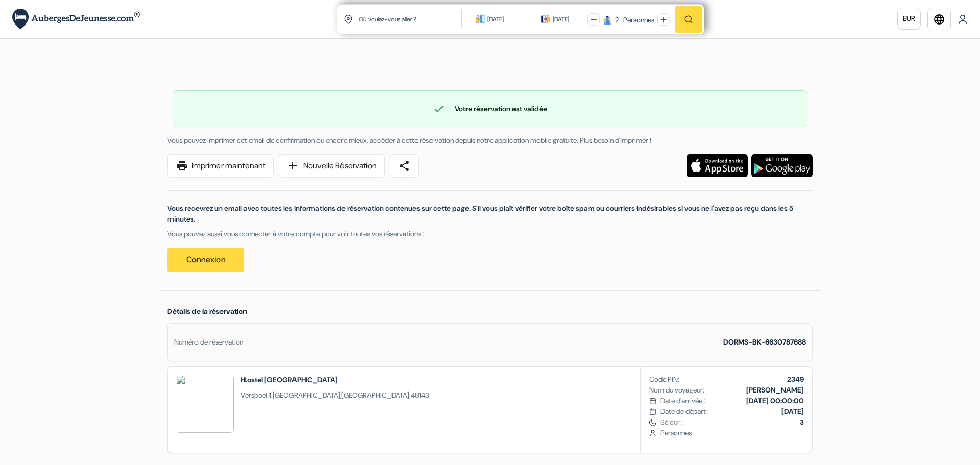 This screenshot has height=465, width=980. I want to click on span: Nom du voyageur:, so click(676, 390).